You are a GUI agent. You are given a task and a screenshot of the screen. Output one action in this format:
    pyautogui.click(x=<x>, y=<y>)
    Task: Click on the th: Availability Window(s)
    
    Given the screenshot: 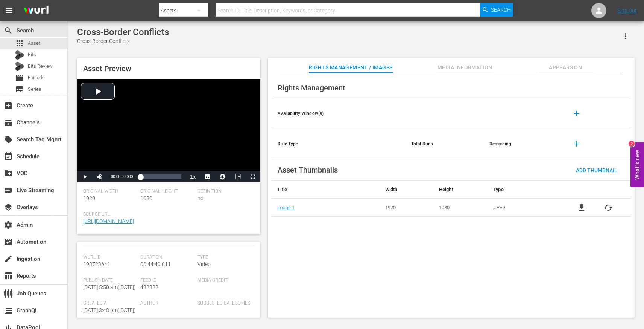 What is the action you would take?
    pyautogui.click(x=338, y=114)
    